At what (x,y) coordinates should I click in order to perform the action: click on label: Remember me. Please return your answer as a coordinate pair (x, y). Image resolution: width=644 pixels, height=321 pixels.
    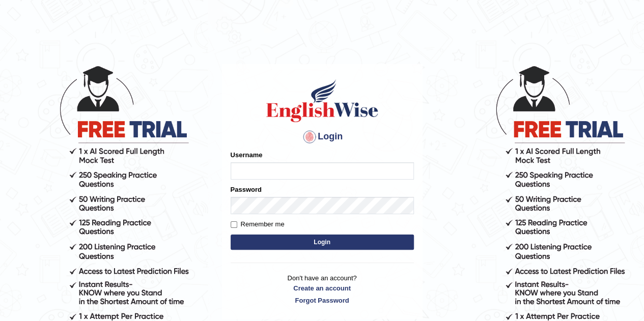
    Looking at the image, I should click on (257, 224).